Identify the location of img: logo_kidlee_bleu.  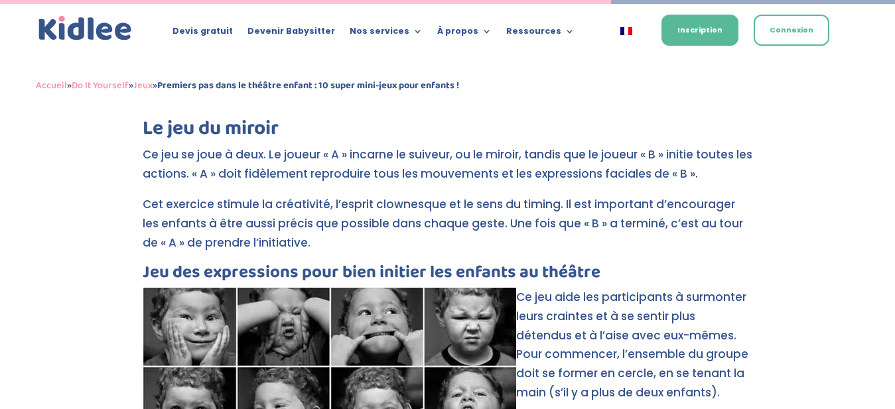
(85, 29).